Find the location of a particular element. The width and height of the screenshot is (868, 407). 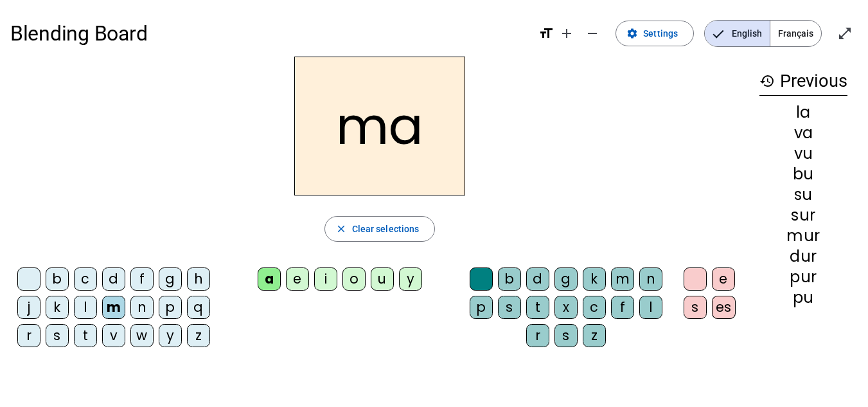

mat-icon: format_size is located at coordinates (546, 33).